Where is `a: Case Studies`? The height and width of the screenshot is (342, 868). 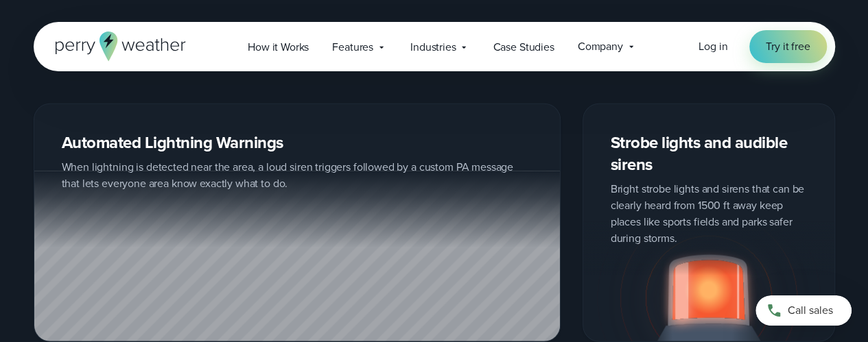
a: Case Studies is located at coordinates (523, 46).